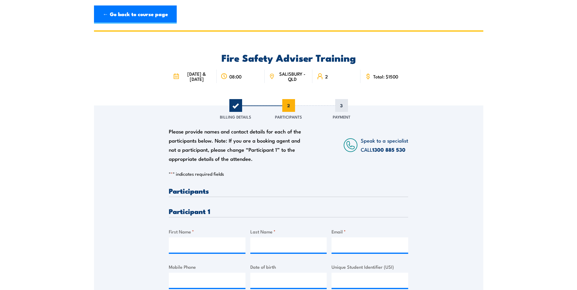  I want to click on label: Last Name, so click(289, 231).